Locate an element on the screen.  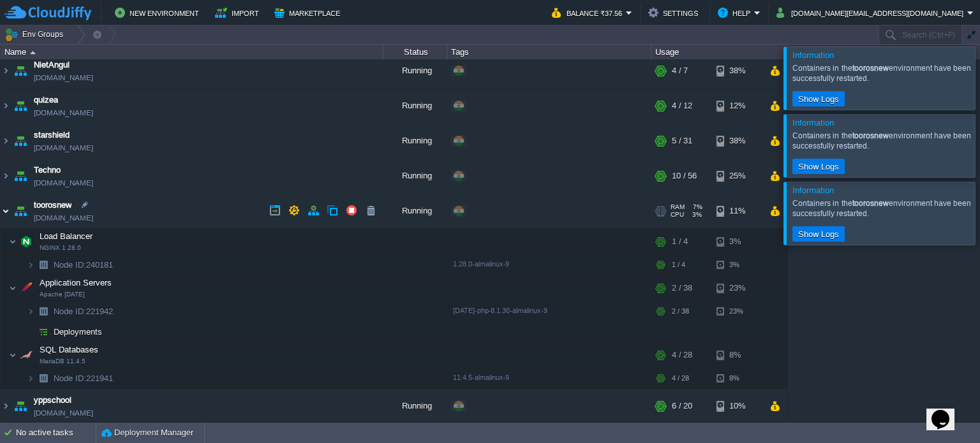
a: Techno is located at coordinates (47, 171).